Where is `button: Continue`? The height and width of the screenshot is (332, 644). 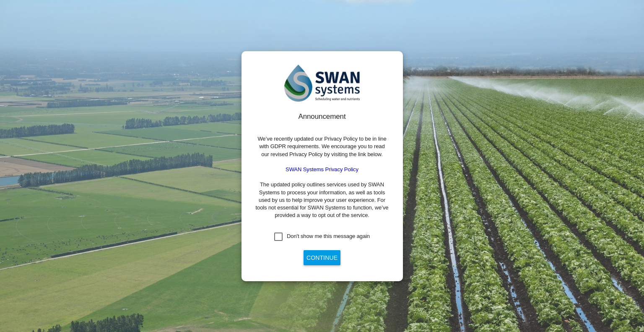 button: Continue is located at coordinates (322, 257).